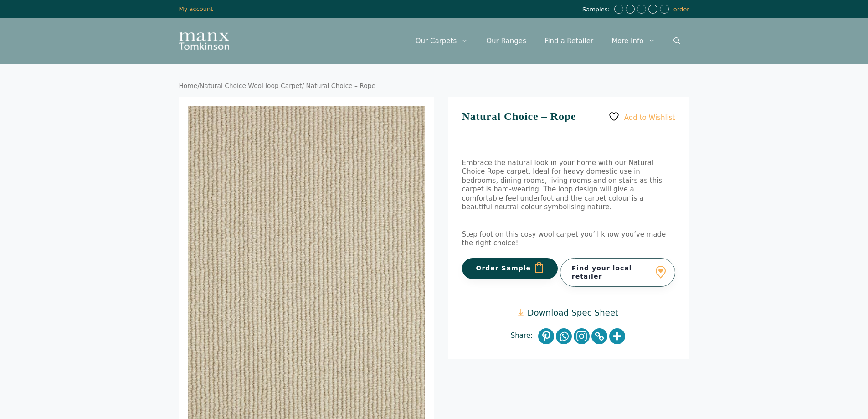 The width and height of the screenshot is (868, 419). Describe the element at coordinates (442, 41) in the screenshot. I see `a: Our Carpets` at that location.